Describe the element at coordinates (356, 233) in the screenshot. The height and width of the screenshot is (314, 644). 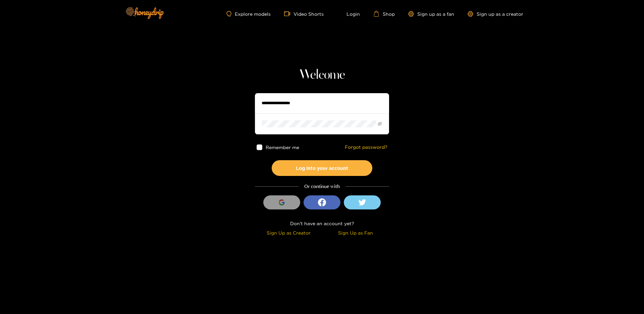
I see `div: Sign Up as Fan` at that location.